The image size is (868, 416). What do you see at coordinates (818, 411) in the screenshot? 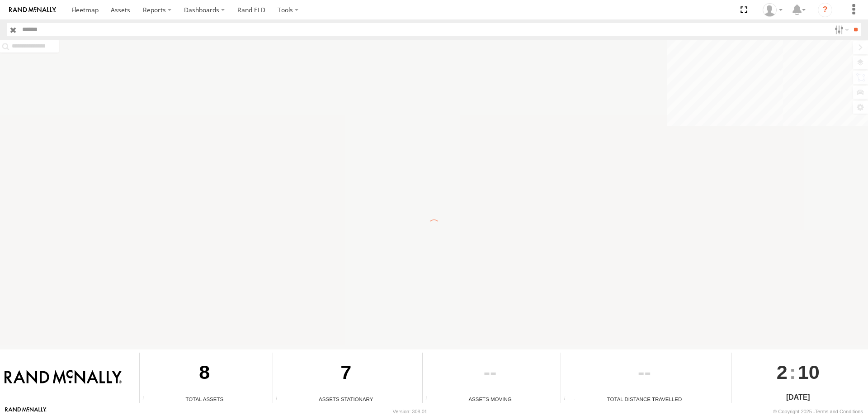
I see `div: © Copyright 2025 -` at bounding box center [818, 411].